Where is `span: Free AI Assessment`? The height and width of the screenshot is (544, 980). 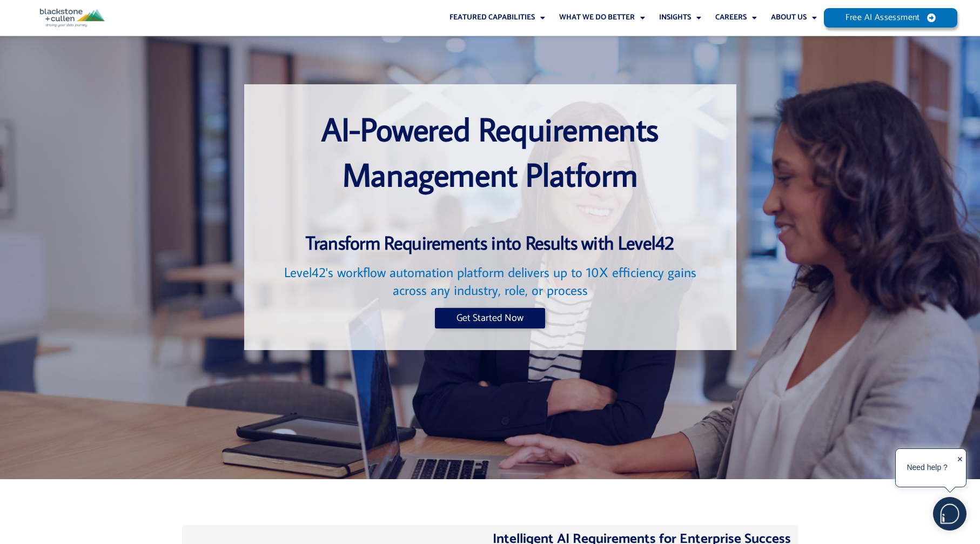 span: Free AI Assessment is located at coordinates (882, 18).